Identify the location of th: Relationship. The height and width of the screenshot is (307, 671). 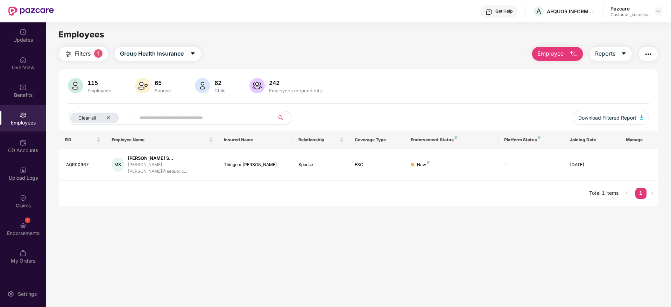
(321, 140).